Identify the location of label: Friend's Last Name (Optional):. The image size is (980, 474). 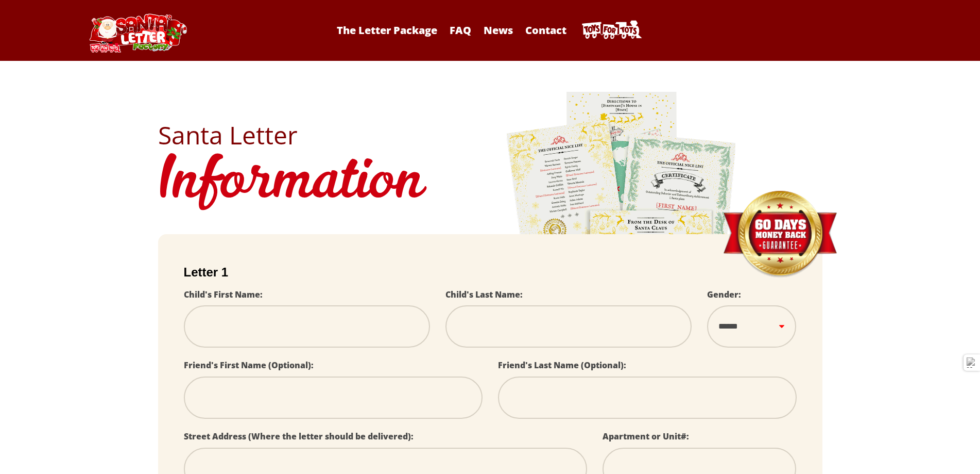
(562, 365).